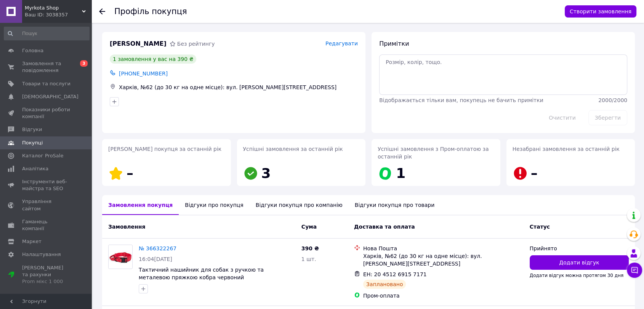 The image size is (644, 309). What do you see at coordinates (41, 254) in the screenshot?
I see `span: Налаштування` at bounding box center [41, 254].